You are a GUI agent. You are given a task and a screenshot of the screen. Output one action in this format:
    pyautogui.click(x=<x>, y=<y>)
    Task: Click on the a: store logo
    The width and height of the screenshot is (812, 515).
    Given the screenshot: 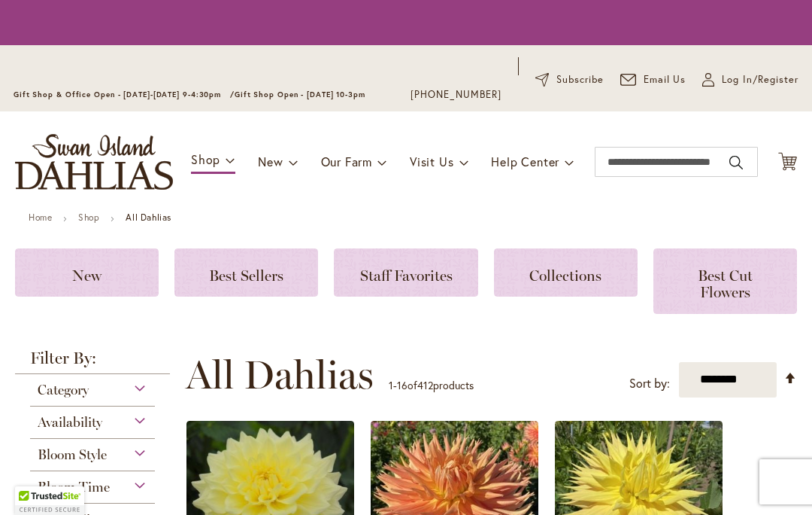 What is the action you would take?
    pyautogui.click(x=94, y=162)
    